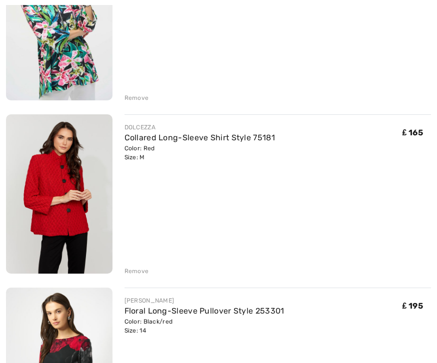 This screenshot has width=437, height=363. What do you see at coordinates (59, 194) in the screenshot?
I see `img: Collared Long-Sleeve Shirt Style 75181` at bounding box center [59, 194].